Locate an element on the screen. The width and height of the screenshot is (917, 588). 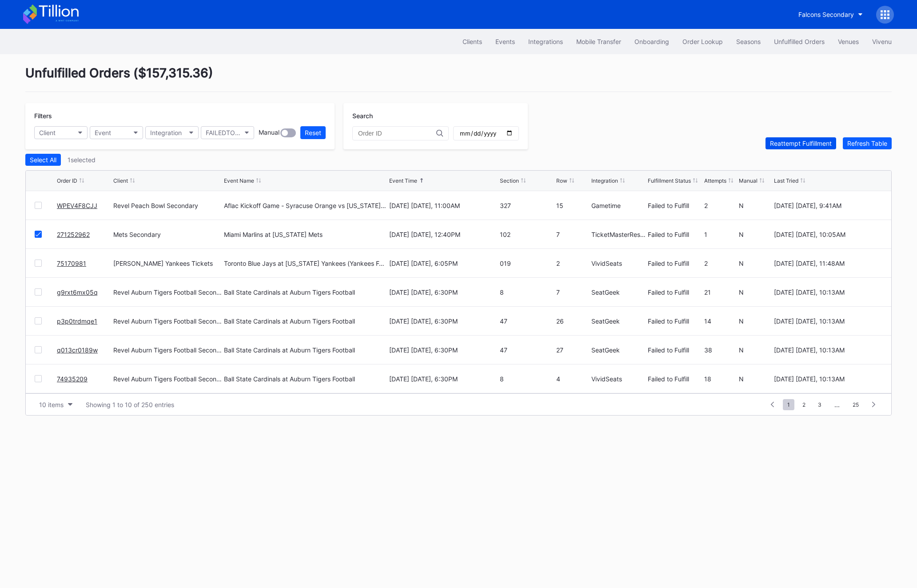
div: Mets Secondary is located at coordinates (168, 234).